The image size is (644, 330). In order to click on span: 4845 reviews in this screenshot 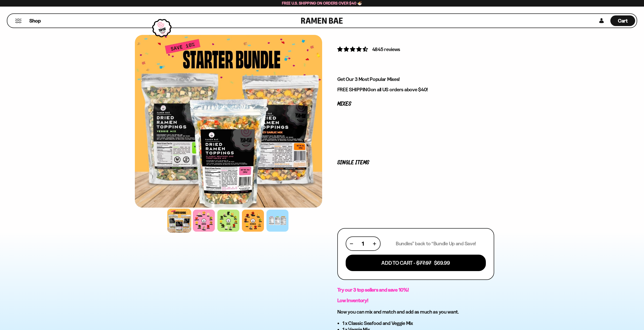, I will do `click(386, 49)`.